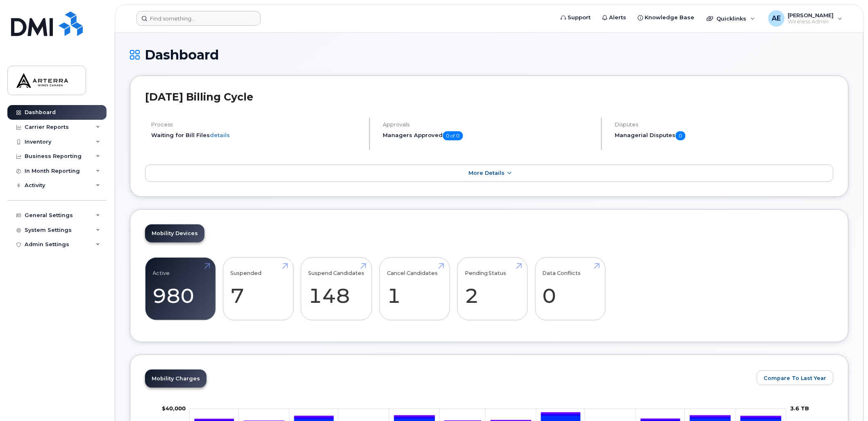 The image size is (868, 421). I want to click on a: Data Conflicts 0, so click(570, 289).